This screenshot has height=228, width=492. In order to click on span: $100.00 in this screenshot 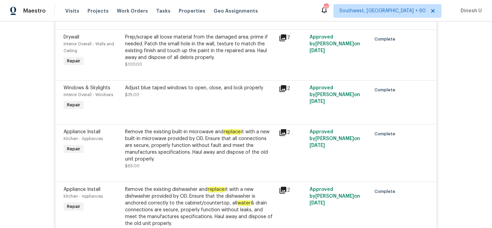, I will do `click(134, 65)`.